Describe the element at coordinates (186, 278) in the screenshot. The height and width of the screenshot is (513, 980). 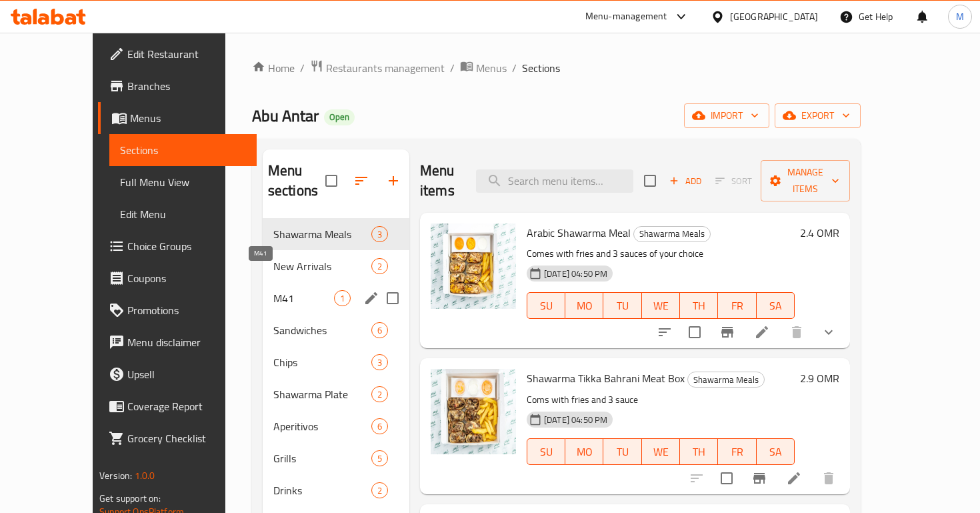
I see `span: Coupons` at that location.